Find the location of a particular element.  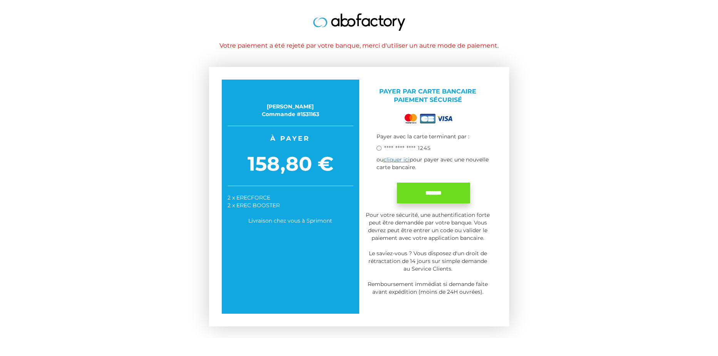

img: cb.png is located at coordinates (428, 119).